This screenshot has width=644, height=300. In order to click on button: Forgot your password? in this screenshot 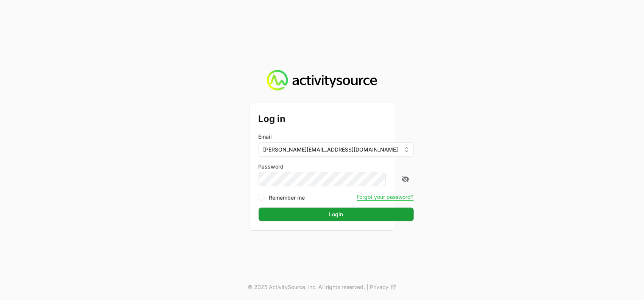, I will do `click(386, 197)`.